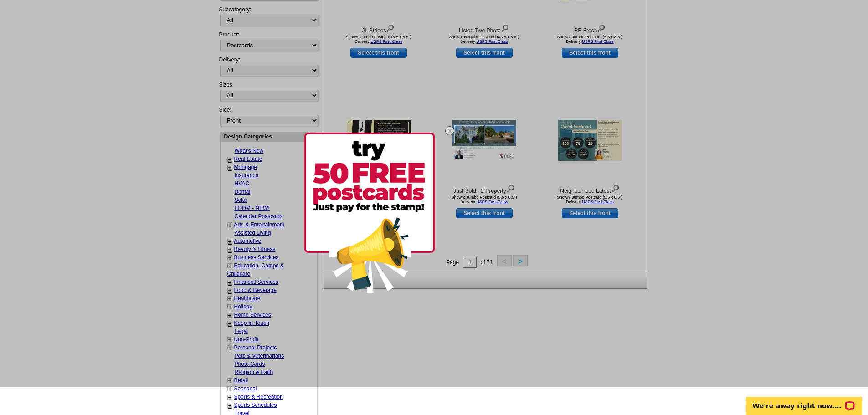 The image size is (868, 415). What do you see at coordinates (58, 19) in the screenshot?
I see `p: We're away right now. Please check back later!` at bounding box center [58, 19].